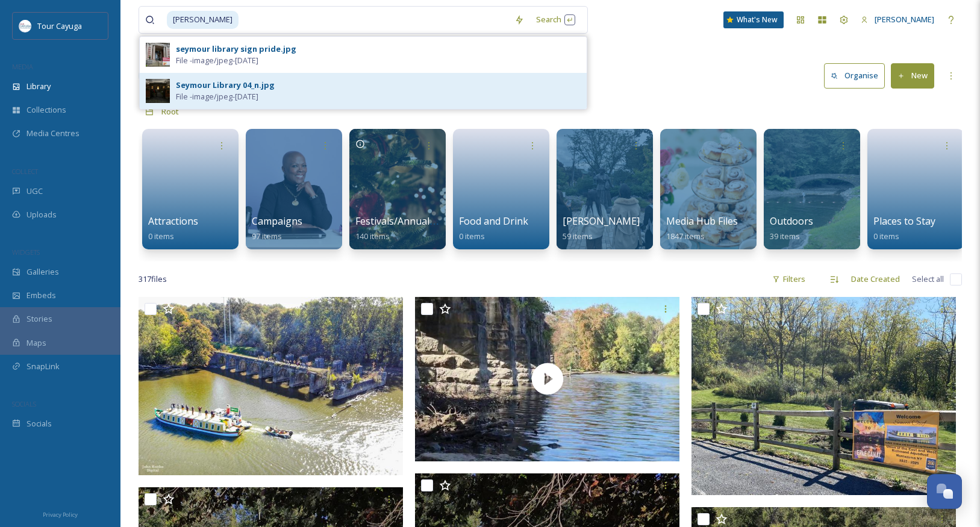 The height and width of the screenshot is (527, 980). I want to click on span: Maps, so click(36, 343).